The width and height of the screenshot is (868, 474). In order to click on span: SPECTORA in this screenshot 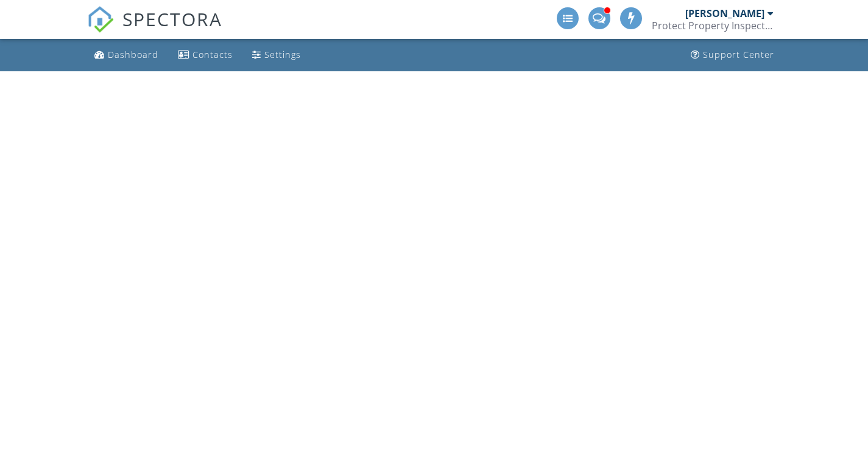, I will do `click(173, 18)`.